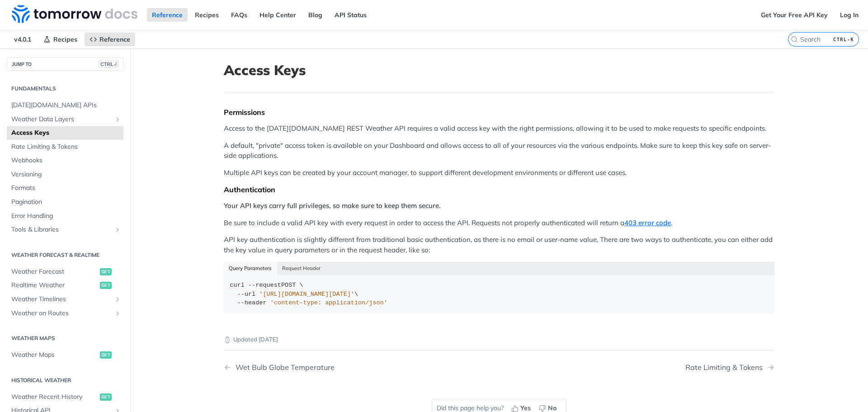  What do you see at coordinates (118, 299) in the screenshot?
I see `button: Show subpages for Weather Timelines` at bounding box center [118, 299].